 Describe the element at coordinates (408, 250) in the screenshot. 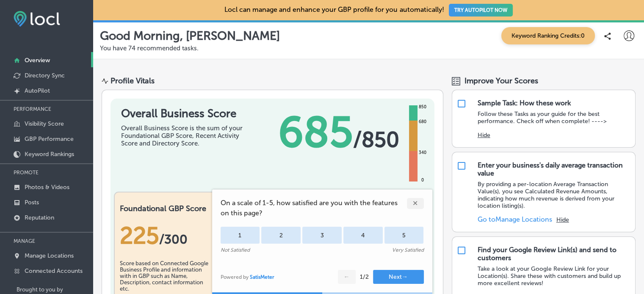

I see `div: Very Satisfied` at that location.